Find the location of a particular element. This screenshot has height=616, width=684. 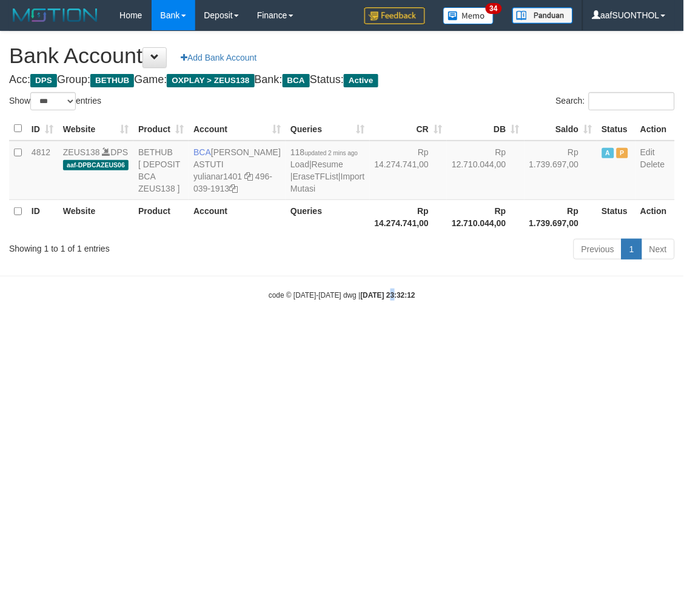

input: Search: is located at coordinates (631, 101).